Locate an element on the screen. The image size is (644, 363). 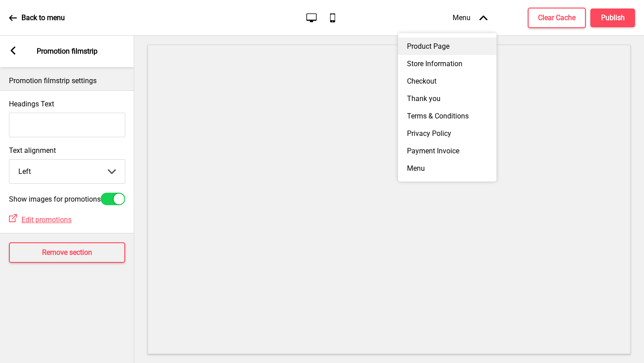
p: Promotion filmstrip settings is located at coordinates (67, 81).